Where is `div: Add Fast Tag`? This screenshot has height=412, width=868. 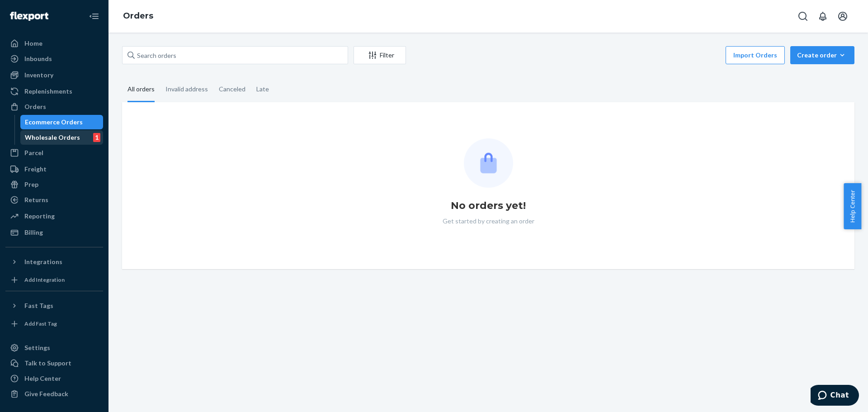
div: Add Fast Tag is located at coordinates (41, 323).